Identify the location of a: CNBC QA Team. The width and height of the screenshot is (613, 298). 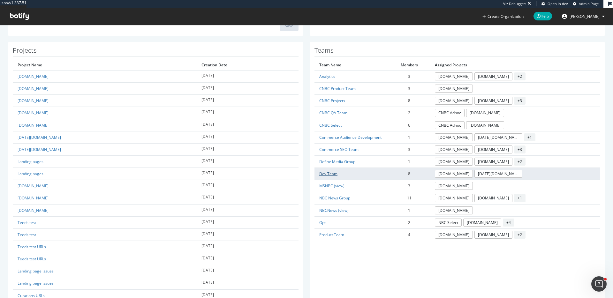
(333, 113).